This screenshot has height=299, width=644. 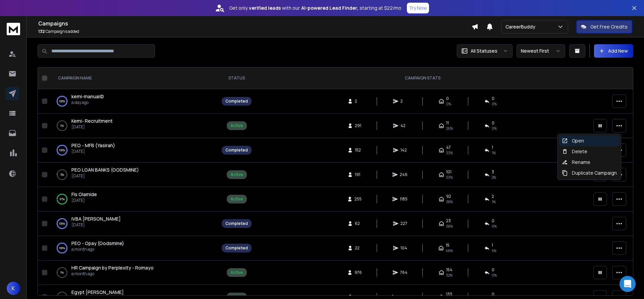 What do you see at coordinates (316, 8) in the screenshot?
I see `p: Get only with our starting at $22/mo` at bounding box center [316, 8].